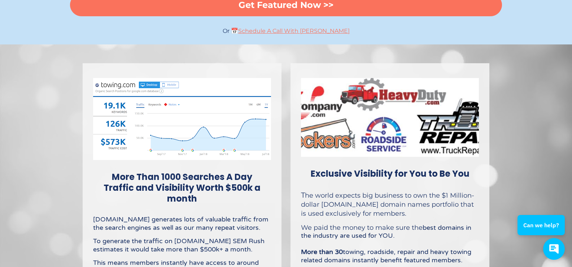 Image resolution: width=572 pixels, height=267 pixels. I want to click on span: More Than 1000 Searches A Day, so click(182, 177).